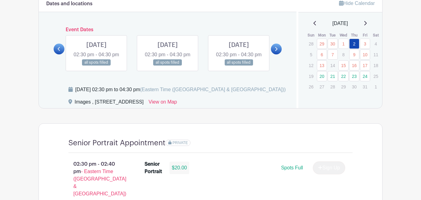 This screenshot has height=200, width=421. Describe the element at coordinates (376, 54) in the screenshot. I see `p: 11` at that location.